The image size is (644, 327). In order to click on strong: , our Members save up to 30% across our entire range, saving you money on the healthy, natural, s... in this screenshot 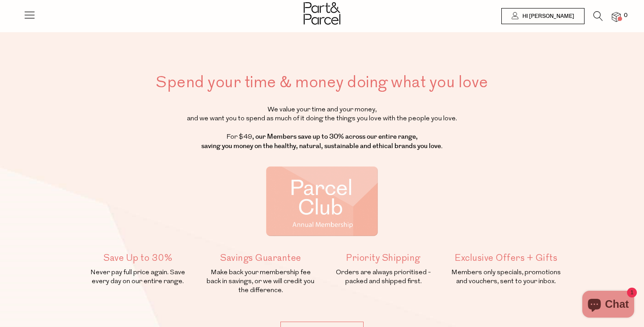, I will do `click(322, 141)`.